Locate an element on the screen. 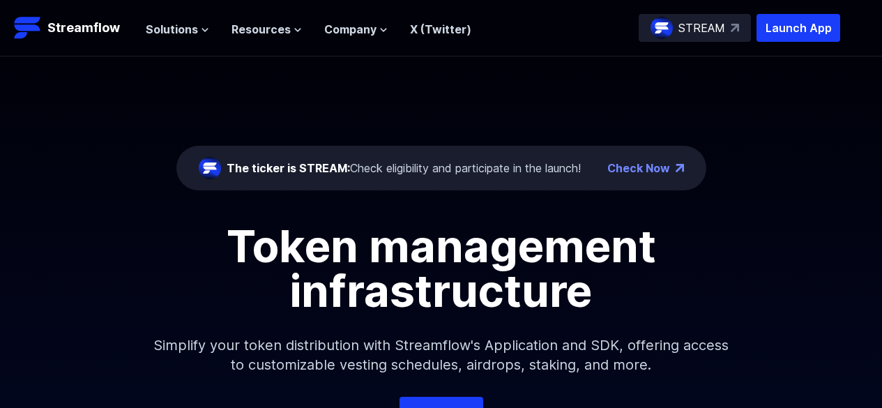 The image size is (882, 408). button: Launch App is located at coordinates (798, 28).